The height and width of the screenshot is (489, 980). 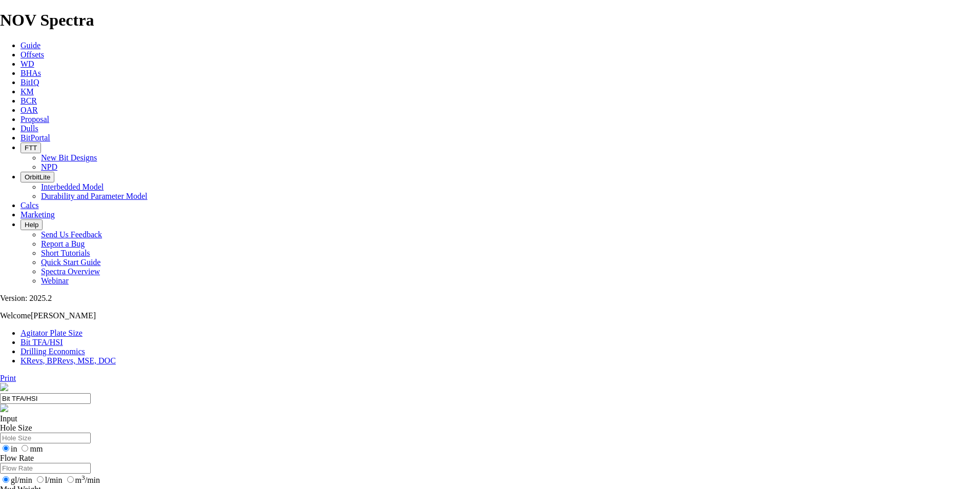 What do you see at coordinates (65, 253) in the screenshot?
I see `a: Short Tutorials` at bounding box center [65, 253].